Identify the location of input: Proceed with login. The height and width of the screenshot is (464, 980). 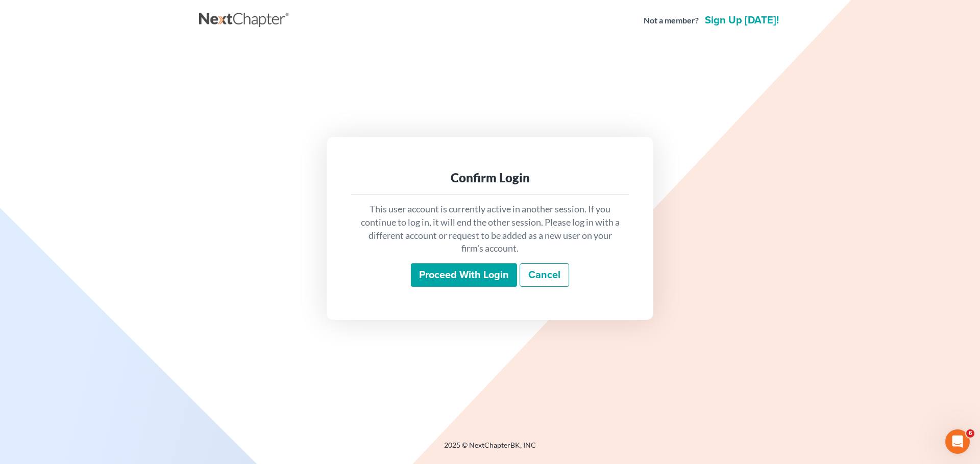
(464, 276).